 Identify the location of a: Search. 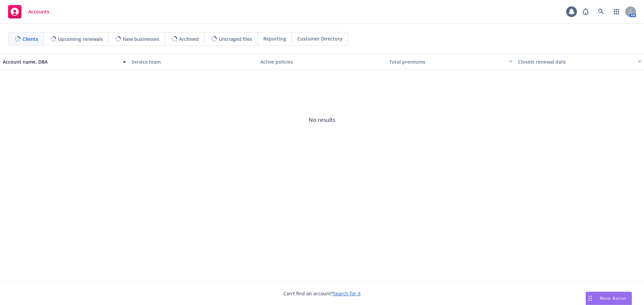
(601, 12).